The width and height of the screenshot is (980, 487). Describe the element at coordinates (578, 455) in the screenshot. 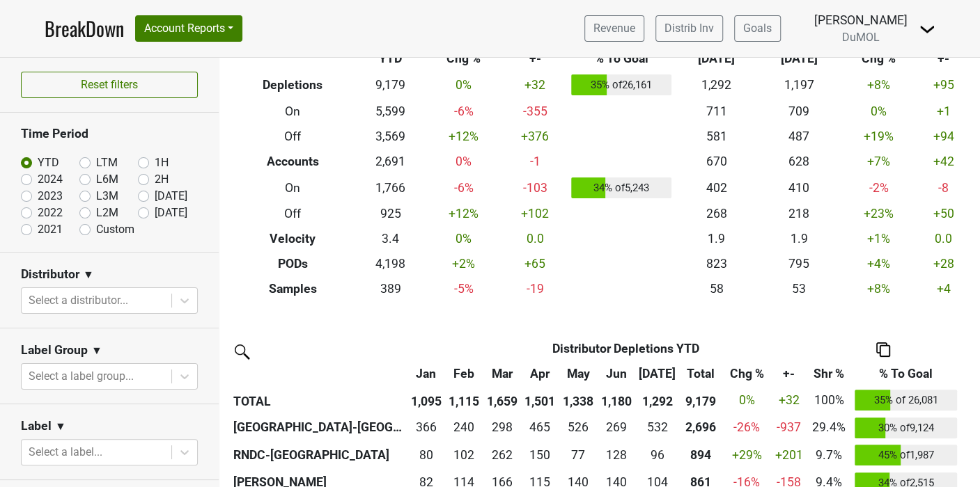

I see `div: 77` at that location.